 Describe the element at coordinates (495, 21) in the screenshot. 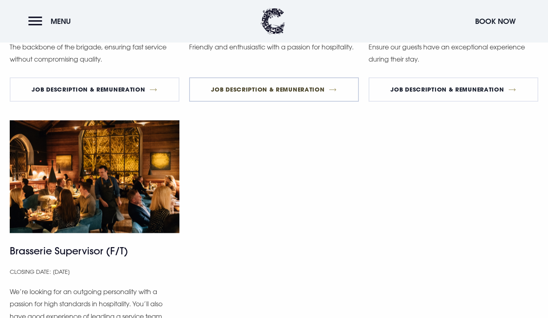

I see `button: Book Now` at that location.